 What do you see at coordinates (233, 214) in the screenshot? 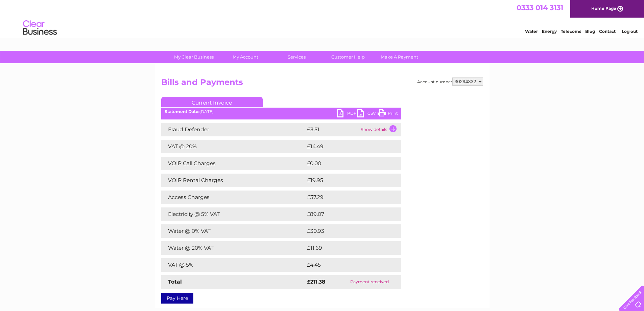
I see `td: Electricity @ 5% VAT` at bounding box center [233, 214].